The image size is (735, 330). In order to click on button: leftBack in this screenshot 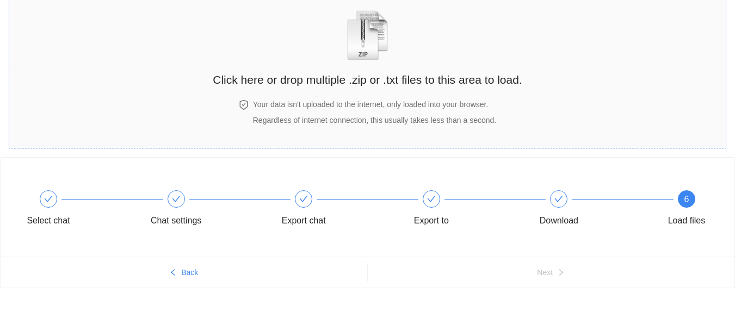, I will do `click(184, 273)`.